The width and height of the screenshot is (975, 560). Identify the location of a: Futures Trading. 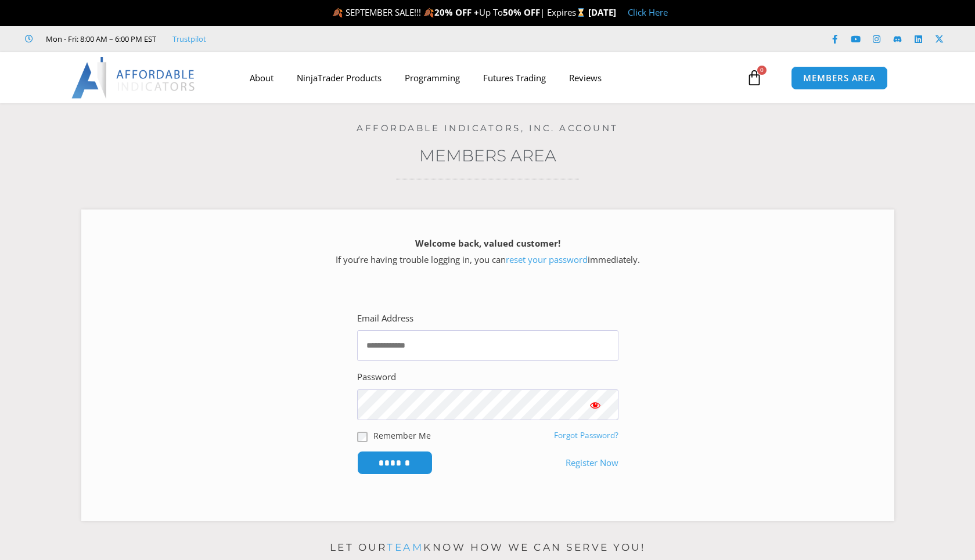
(514, 78).